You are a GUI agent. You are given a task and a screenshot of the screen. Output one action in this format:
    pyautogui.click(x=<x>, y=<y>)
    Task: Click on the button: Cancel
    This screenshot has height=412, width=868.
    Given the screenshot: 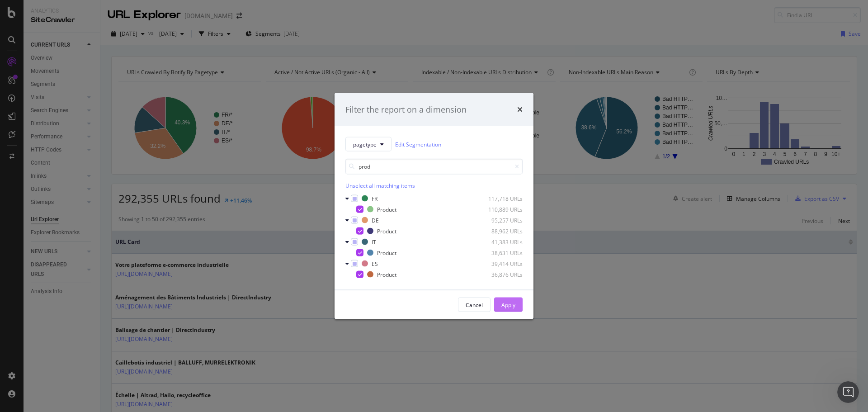 What is the action you would take?
    pyautogui.click(x=474, y=305)
    